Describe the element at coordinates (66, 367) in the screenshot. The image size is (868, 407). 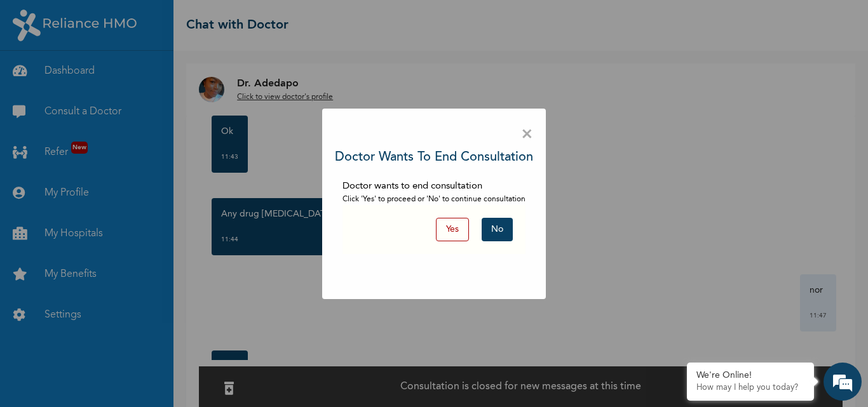
I see `span: Conversation` at that location.